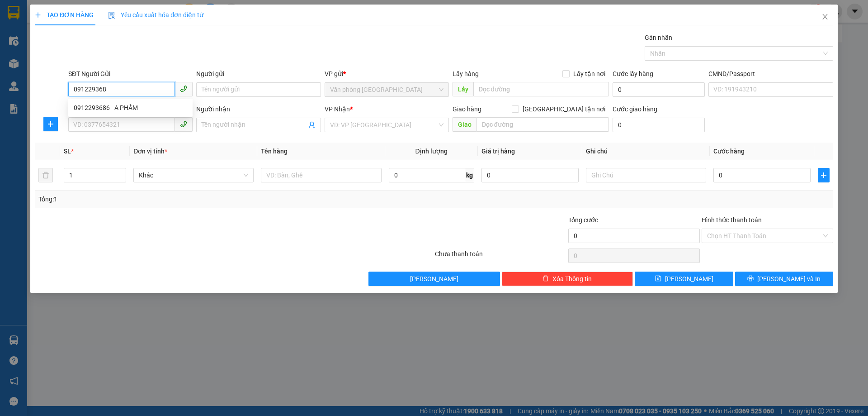  I want to click on button: deleteXóa Thông tin, so click(567, 278).